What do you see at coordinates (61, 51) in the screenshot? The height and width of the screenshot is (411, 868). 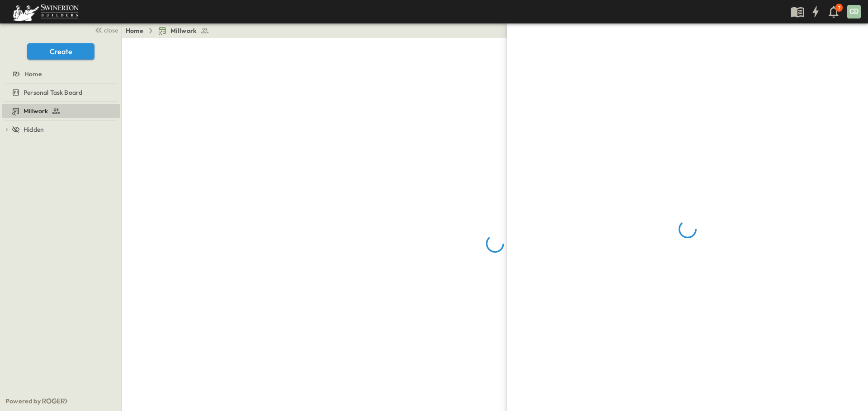 I see `button: Create` at bounding box center [61, 51].